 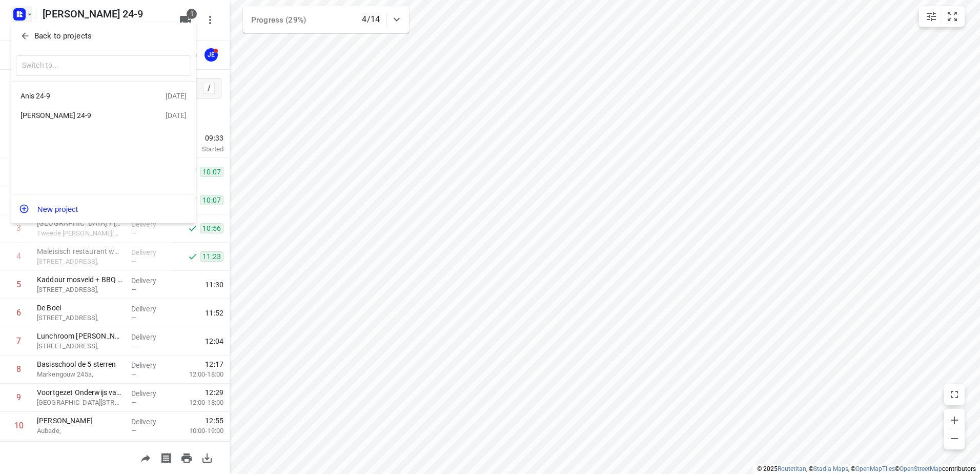 What do you see at coordinates (104, 66) in the screenshot?
I see `input: Switch to...` at bounding box center [104, 66].